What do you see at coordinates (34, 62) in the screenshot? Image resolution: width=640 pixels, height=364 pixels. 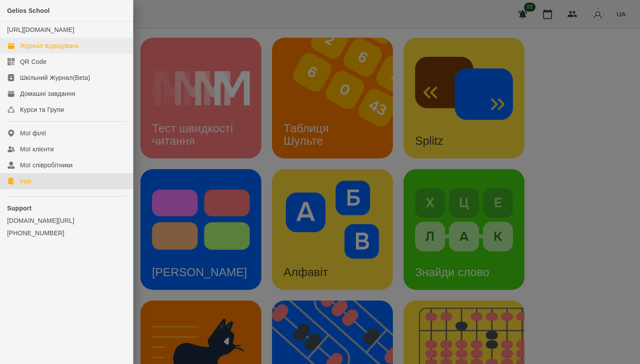 I see `div: QR Code` at bounding box center [34, 62].